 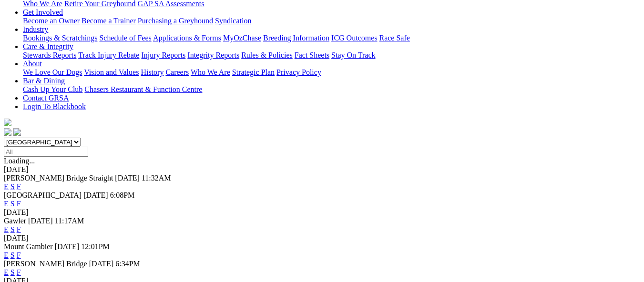 What do you see at coordinates (70, 221) in the screenshot?
I see `span: 11:17AM` at bounding box center [70, 221].